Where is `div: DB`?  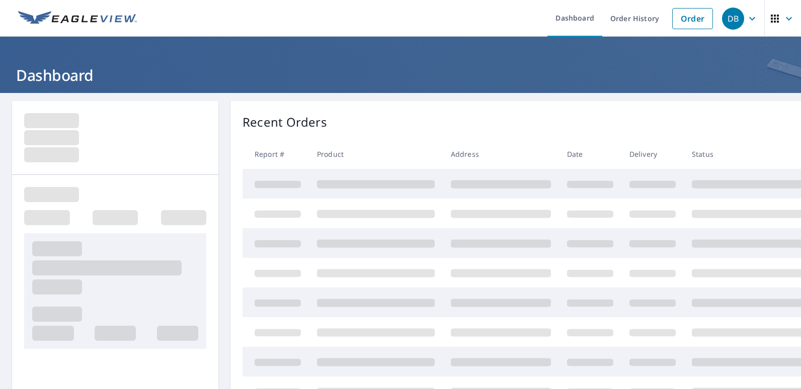
div: DB is located at coordinates (733, 19).